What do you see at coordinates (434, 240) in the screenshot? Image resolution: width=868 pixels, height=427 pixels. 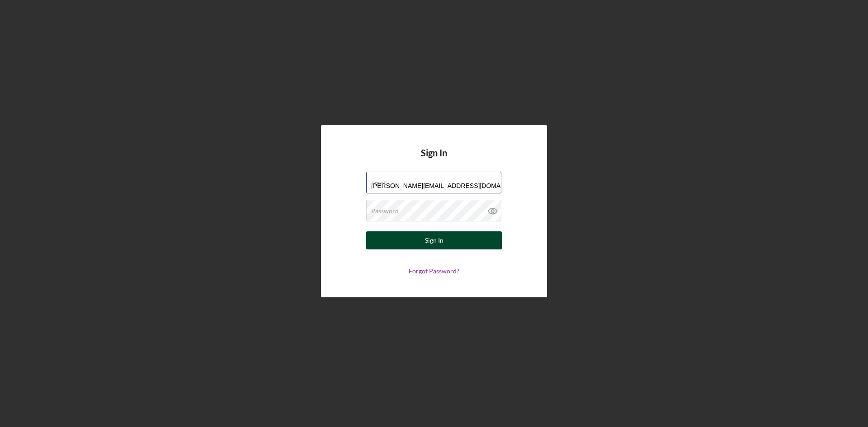 I see `div: Sign In` at bounding box center [434, 240].